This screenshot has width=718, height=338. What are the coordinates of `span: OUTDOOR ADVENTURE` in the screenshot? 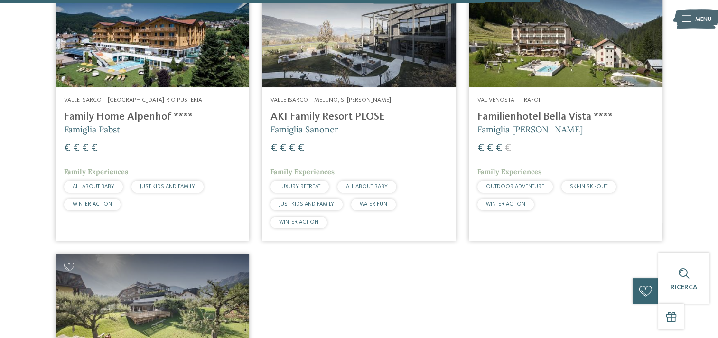 It's located at (515, 187).